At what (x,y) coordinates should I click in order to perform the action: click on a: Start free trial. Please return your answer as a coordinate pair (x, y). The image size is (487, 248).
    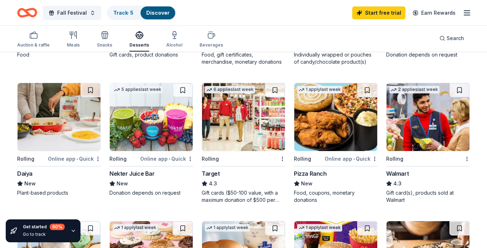
    Looking at the image, I should click on (378, 13).